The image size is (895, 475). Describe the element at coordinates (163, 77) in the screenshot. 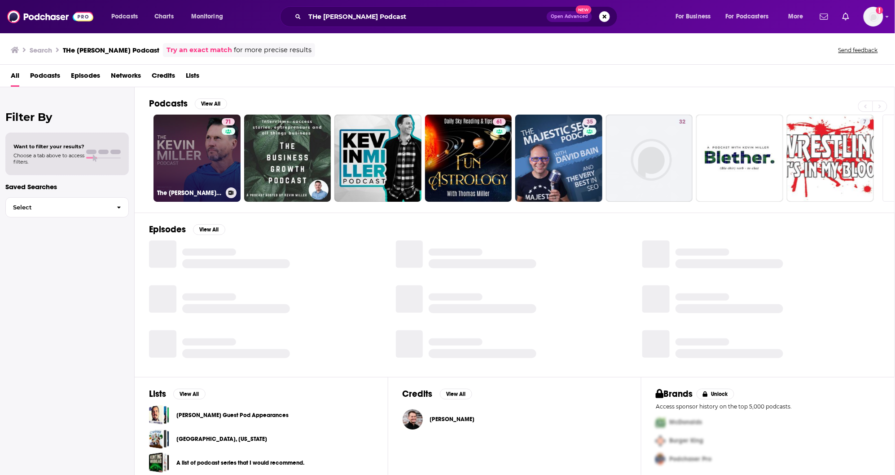

I see `span: Credits` at that location.